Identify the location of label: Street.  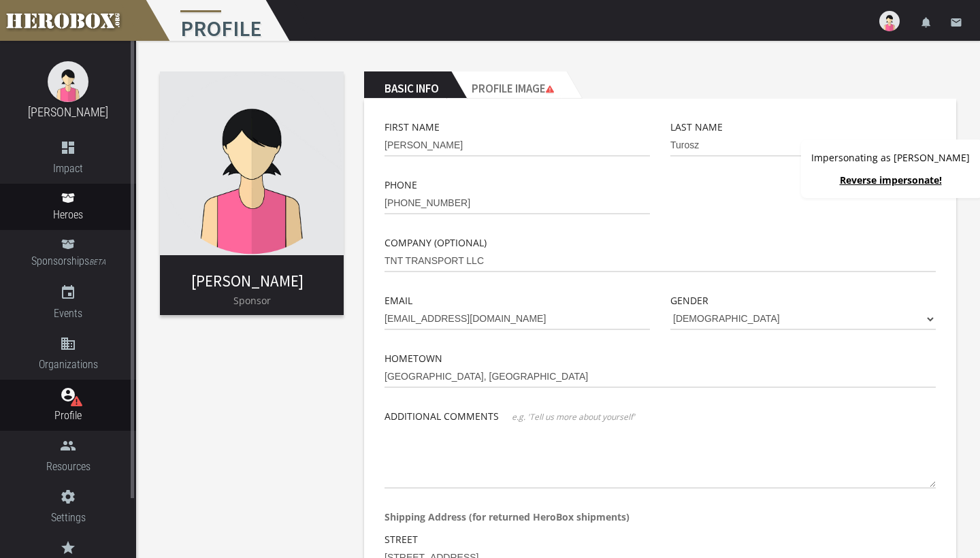
(401, 539).